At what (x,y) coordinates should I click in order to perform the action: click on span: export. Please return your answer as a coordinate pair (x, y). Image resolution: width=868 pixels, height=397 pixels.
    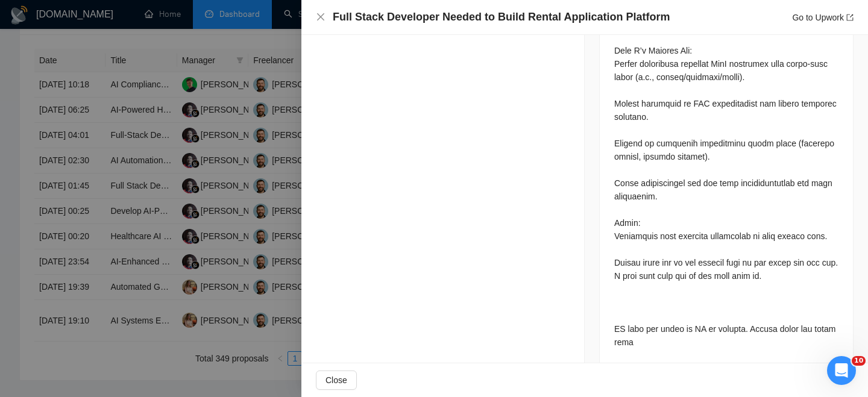
    Looking at the image, I should click on (850, 17).